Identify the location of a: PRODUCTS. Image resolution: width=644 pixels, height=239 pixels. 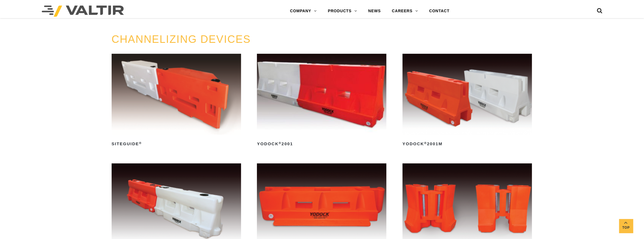
(342, 11).